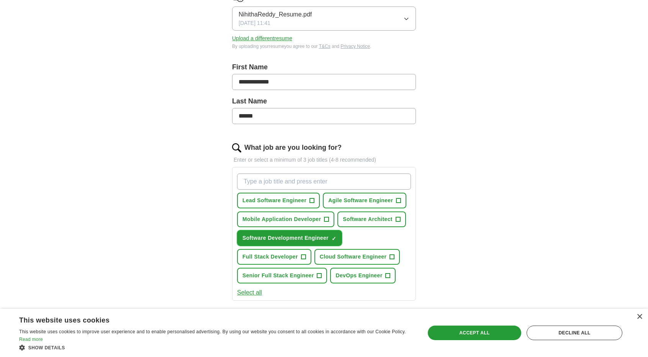 This screenshot has height=357, width=648. Describe the element at coordinates (278, 275) in the screenshot. I see `span: Senior Full Stack Engineer` at that location.